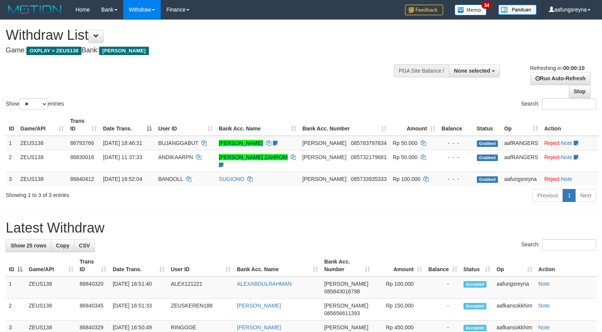  I want to click on span: ANDIKAARPN, so click(175, 157).